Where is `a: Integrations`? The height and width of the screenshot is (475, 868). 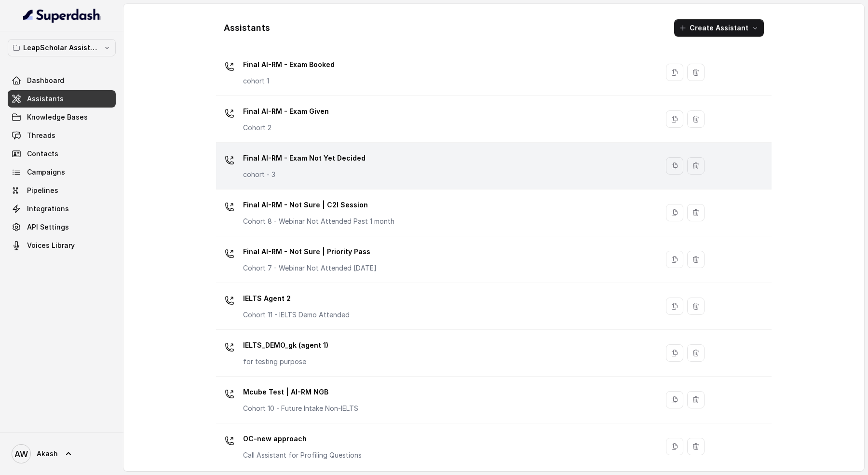
a: Integrations is located at coordinates (61, 209).